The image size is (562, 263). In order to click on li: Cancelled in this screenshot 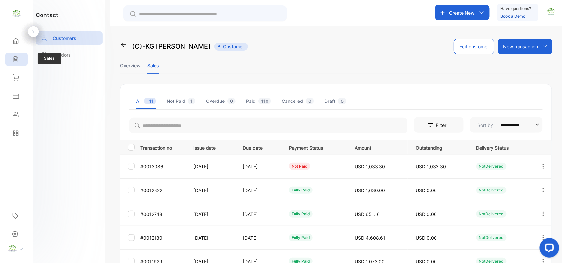, I will do `click(298, 101)`.